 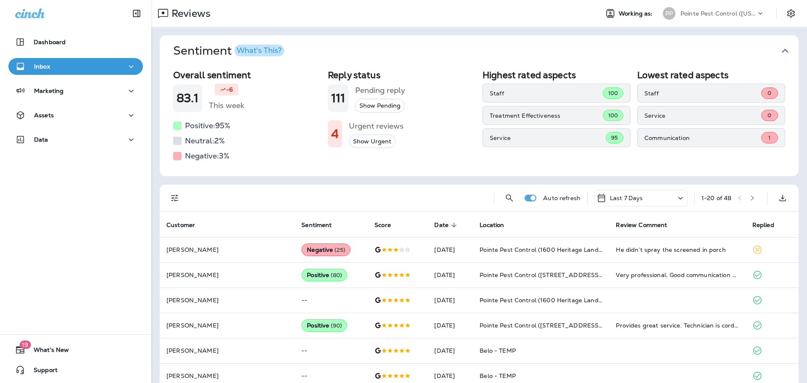 What do you see at coordinates (486, 51) in the screenshot?
I see `button: SentimentWhat's This?` at bounding box center [486, 51].